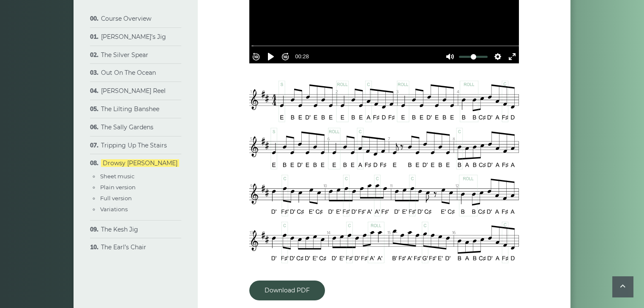 The height and width of the screenshot is (308, 644). I want to click on a: Full version, so click(116, 198).